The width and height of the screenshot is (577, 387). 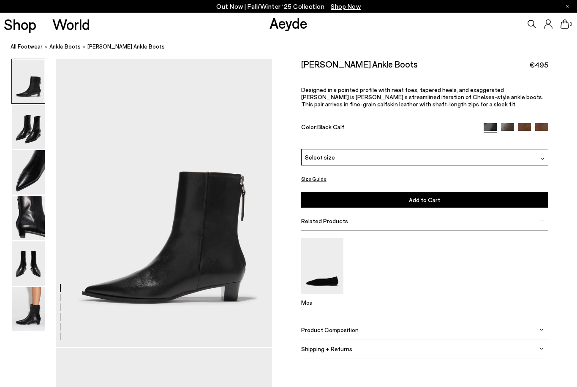 What do you see at coordinates (324, 221) in the screenshot?
I see `span: Related Products` at bounding box center [324, 221].